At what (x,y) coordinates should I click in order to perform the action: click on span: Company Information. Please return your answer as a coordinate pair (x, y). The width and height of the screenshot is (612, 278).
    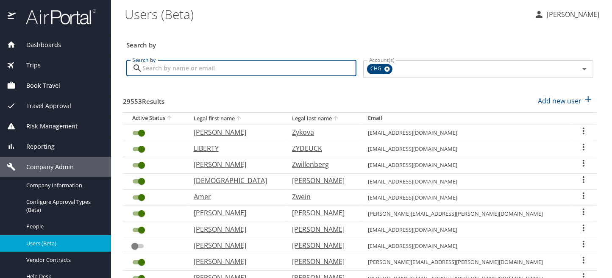
    Looking at the image, I should click on (64, 185).